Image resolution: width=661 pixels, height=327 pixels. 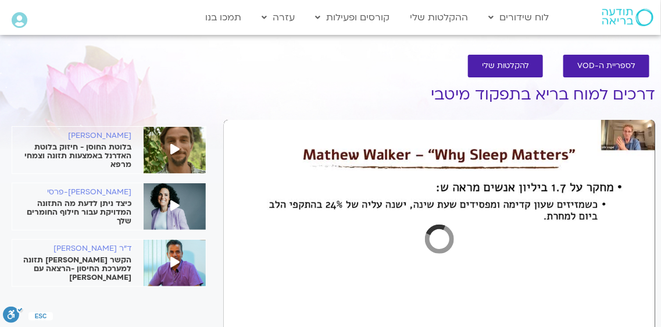 I want to click on a: קורסים ופעילות, so click(x=353, y=17).